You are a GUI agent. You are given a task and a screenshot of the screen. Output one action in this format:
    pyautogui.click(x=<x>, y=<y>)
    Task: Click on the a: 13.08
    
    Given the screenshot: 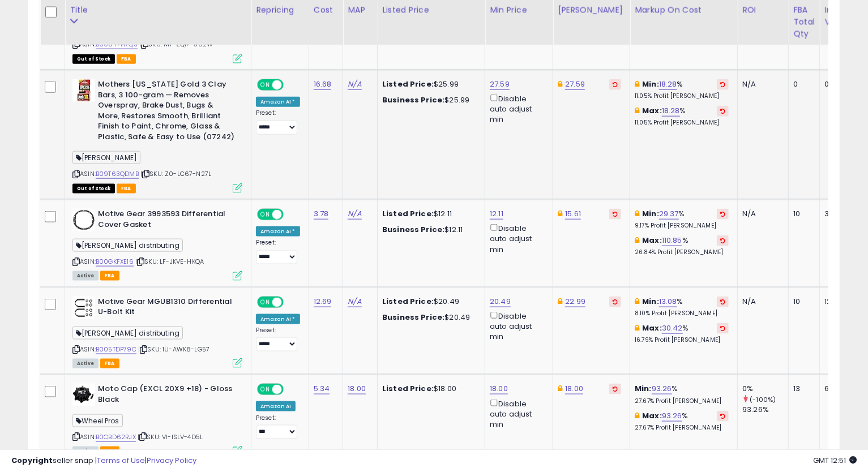 What is the action you would take?
    pyautogui.click(x=668, y=301)
    